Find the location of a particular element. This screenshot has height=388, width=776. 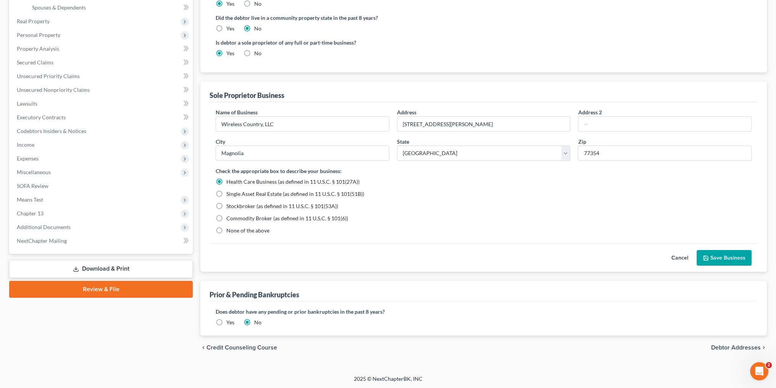

span: None of the above is located at coordinates (248, 230).